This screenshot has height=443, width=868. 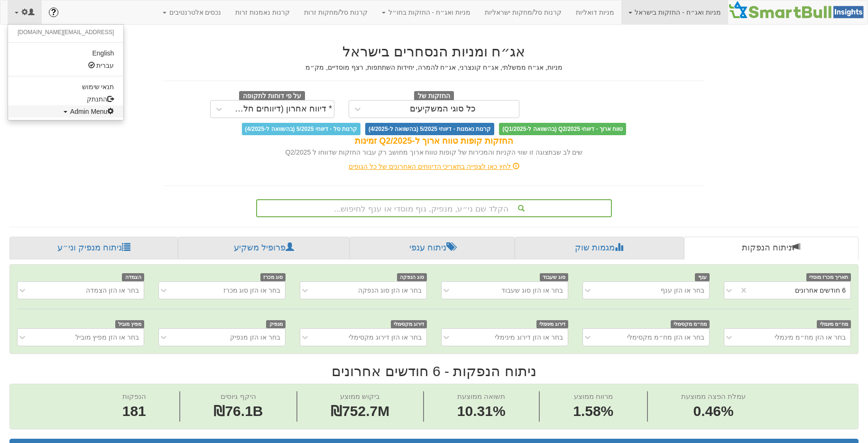 I want to click on div: בחר או הזן מנפיק, so click(x=255, y=337).